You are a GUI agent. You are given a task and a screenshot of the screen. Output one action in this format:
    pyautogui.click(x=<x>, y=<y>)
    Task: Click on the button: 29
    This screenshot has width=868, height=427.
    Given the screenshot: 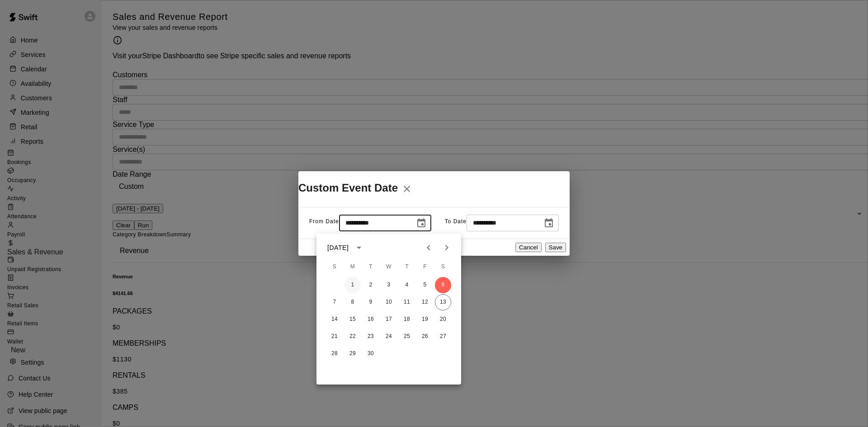 What is the action you would take?
    pyautogui.click(x=353, y=354)
    